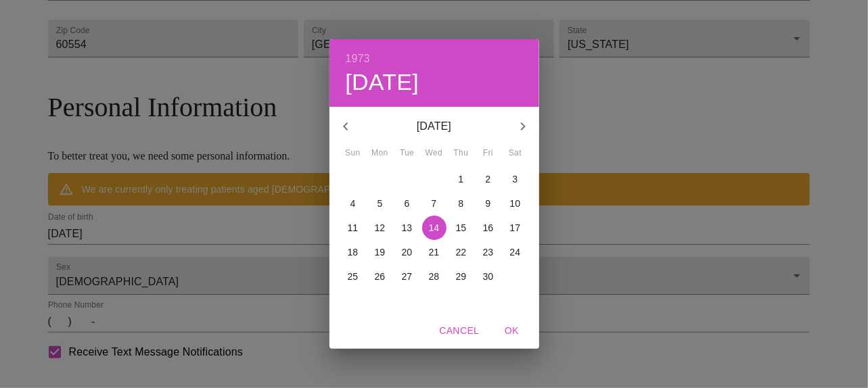 The width and height of the screenshot is (868, 388). What do you see at coordinates (353, 277) in the screenshot?
I see `p: 25` at bounding box center [353, 277].